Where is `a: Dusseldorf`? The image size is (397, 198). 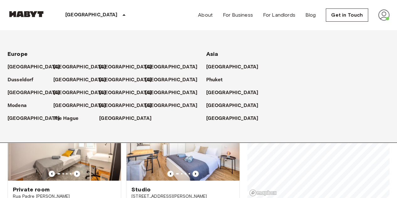
a: Dusseldorf is located at coordinates (24, 80).